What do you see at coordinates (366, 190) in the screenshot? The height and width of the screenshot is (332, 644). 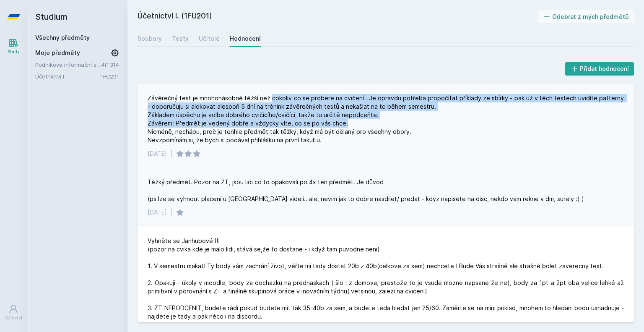 I see `div: Těžký předmět. Pozor na ZT, jsou lidi co to opakovali po 4x ten předmět. Je důvod (ps lze se vyhn...` at bounding box center [366, 190].